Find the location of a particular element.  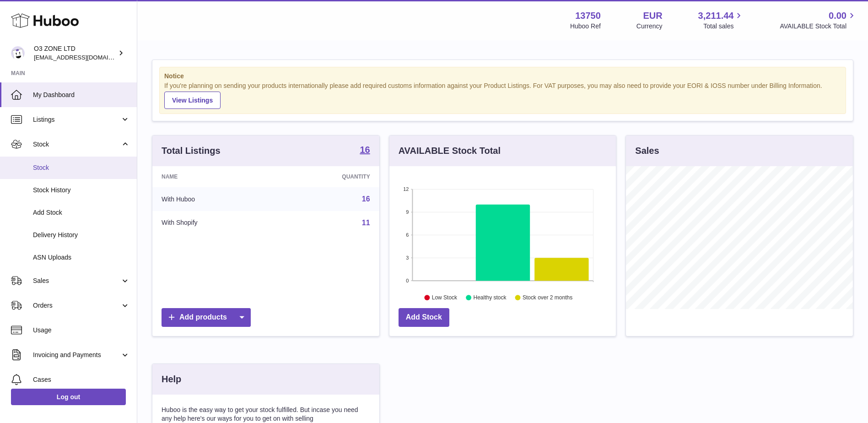

text: Low Stock is located at coordinates (445, 298).